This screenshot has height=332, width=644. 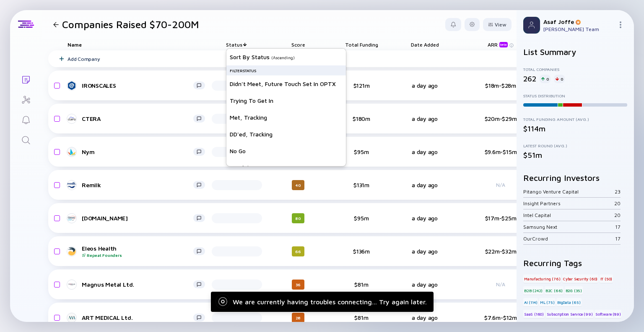 I want to click on div: Status Distribution, so click(x=575, y=96).